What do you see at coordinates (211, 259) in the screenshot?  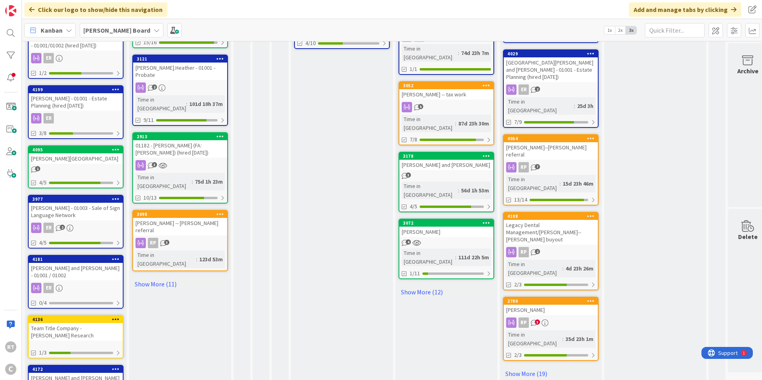 I see `div: 123d 53m` at bounding box center [211, 259].